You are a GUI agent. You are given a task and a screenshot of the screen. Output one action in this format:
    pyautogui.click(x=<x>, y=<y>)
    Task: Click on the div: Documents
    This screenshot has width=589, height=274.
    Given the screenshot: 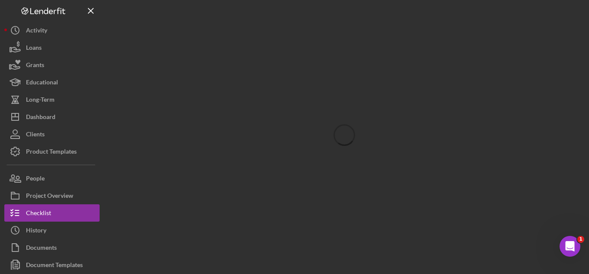 What is the action you would take?
    pyautogui.click(x=41, y=249)
    